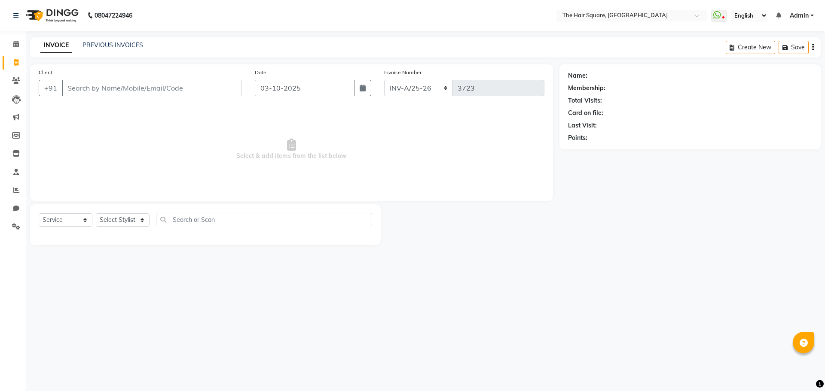 The image size is (825, 391). What do you see at coordinates (291, 149) in the screenshot?
I see `span: Select & add items from the list below` at bounding box center [291, 149].